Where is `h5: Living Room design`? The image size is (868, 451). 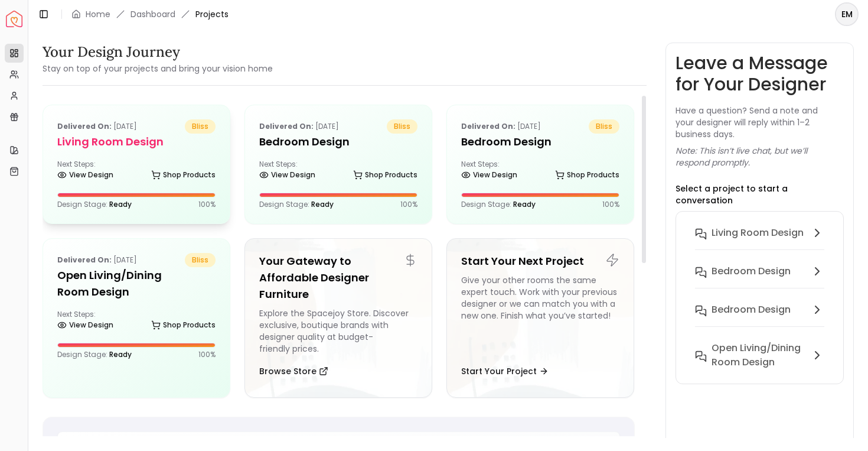 h5: Living Room design is located at coordinates (136, 142).